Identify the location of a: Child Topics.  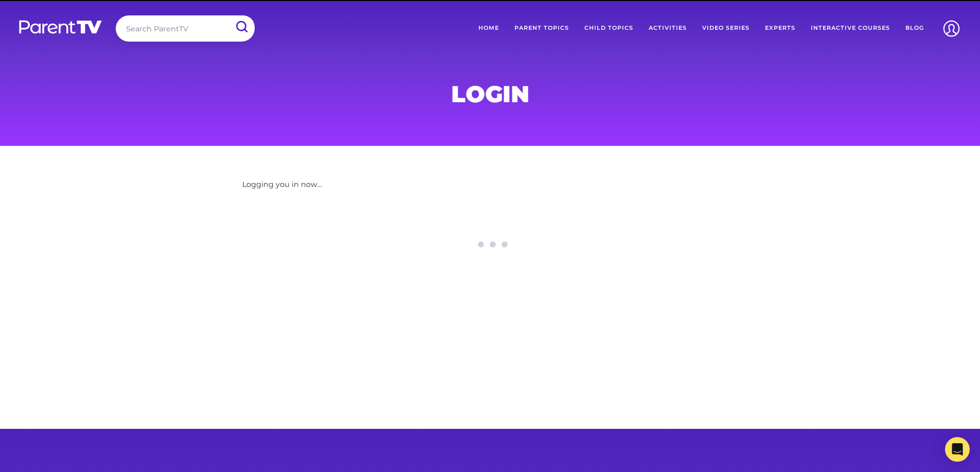
(609, 28).